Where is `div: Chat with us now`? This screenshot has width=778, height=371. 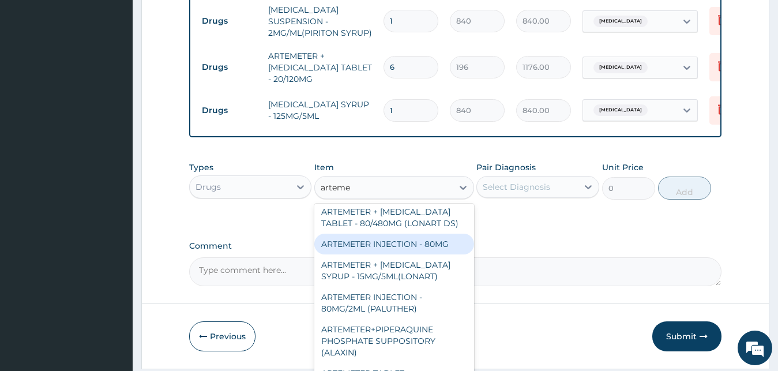 div: Chat with us now is located at coordinates (127, 72).